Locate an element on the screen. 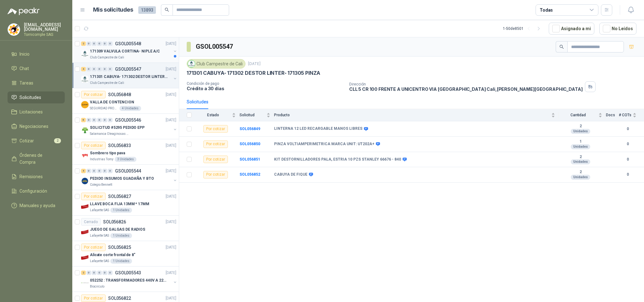  b: 0 is located at coordinates (628, 160).